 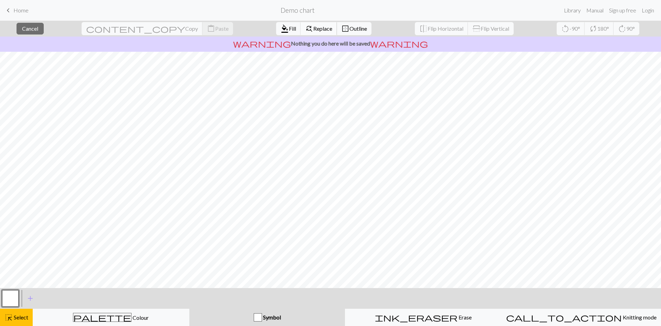 What do you see at coordinates (289, 29) in the screenshot?
I see `button: Fill` at bounding box center [289, 29].